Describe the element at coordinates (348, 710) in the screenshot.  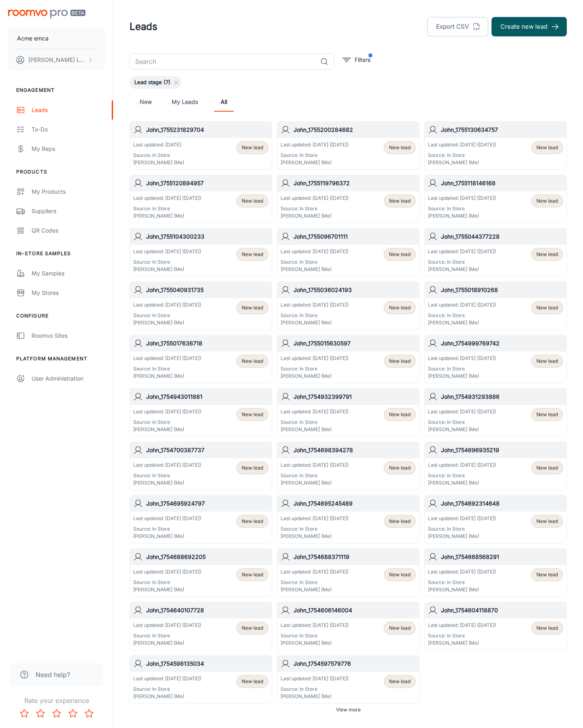
I see `span: View more` at that location.